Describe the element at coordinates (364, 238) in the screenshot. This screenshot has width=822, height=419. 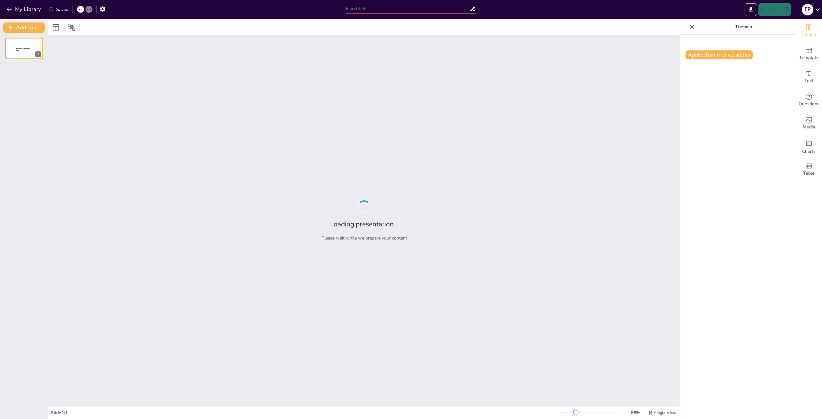
I see `p: Please wait while we prepare your content` at that location.